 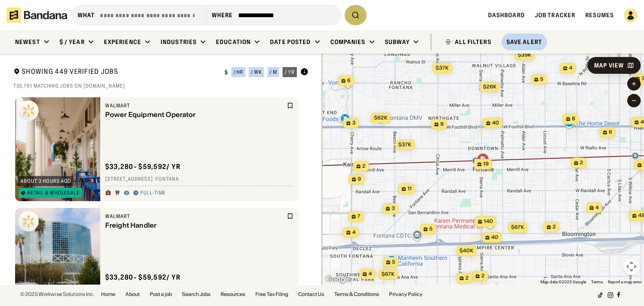 I want to click on div: Newest, so click(x=28, y=42).